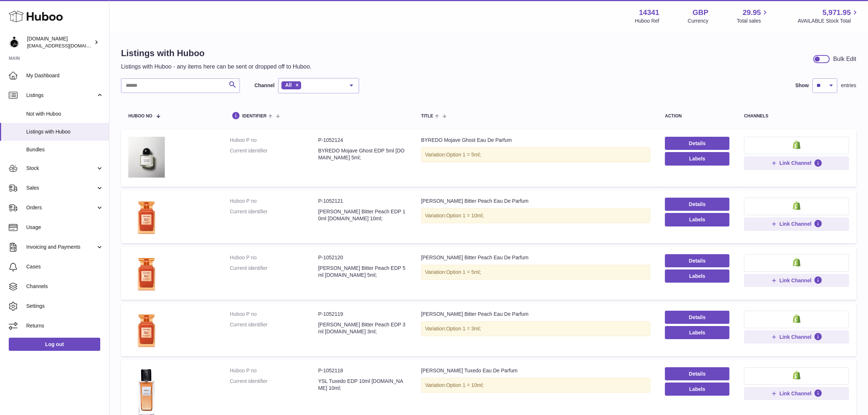  I want to click on a: 29.95 Total sales, so click(753, 16).